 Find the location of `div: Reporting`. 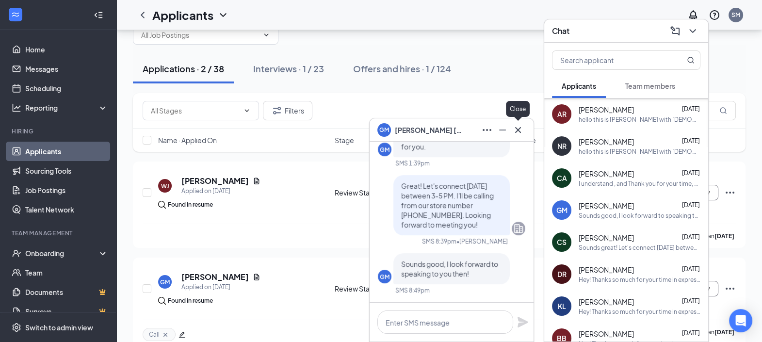

div: Reporting is located at coordinates (67, 108).